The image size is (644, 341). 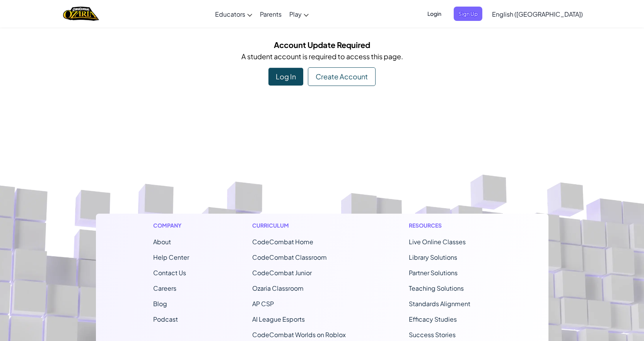 What do you see at coordinates (263, 303) in the screenshot?
I see `a: AP CSP` at bounding box center [263, 303].